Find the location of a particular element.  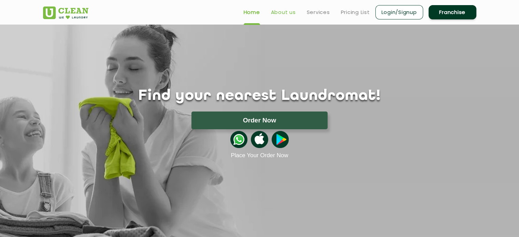

a: Home is located at coordinates (252, 12).